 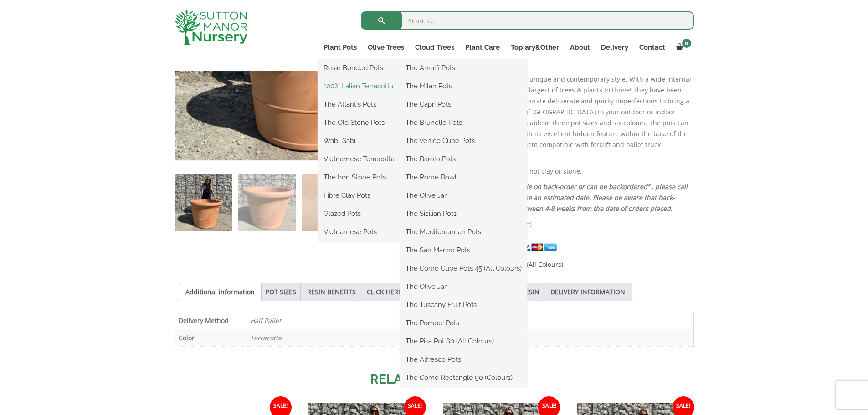 What do you see at coordinates (331, 292) in the screenshot?
I see `a: RESIN BENEFITS` at bounding box center [331, 292].